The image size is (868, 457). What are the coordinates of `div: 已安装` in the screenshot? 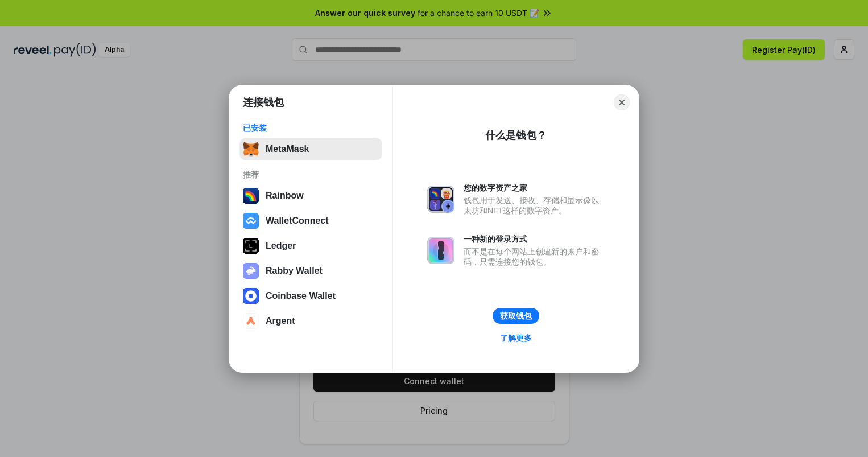 It's located at (311, 128).